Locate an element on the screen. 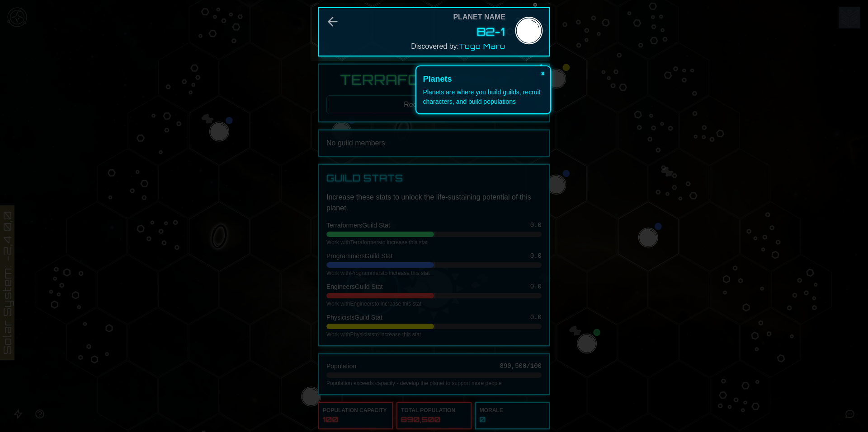  div: Planets are where you build guilds, recruit characters, and build populations is located at coordinates (483, 97).